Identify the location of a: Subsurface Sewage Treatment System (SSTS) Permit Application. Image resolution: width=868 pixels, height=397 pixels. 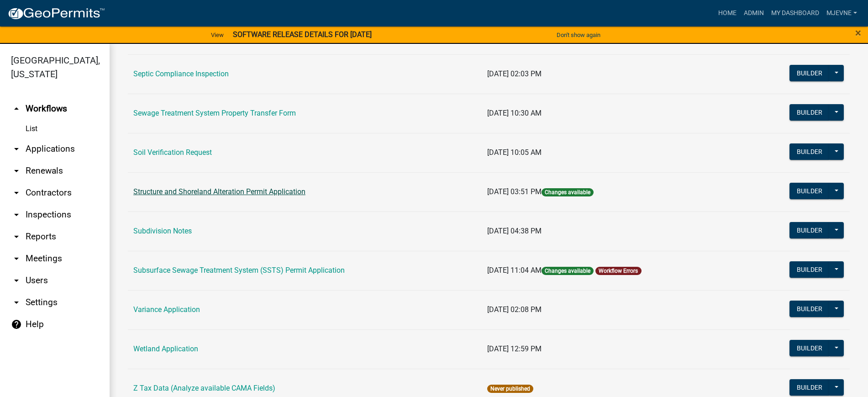
(239, 270).